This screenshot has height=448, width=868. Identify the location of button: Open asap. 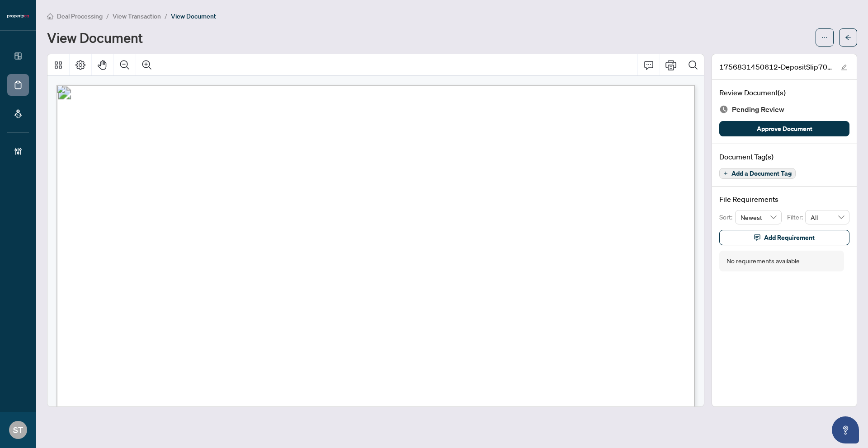
(846, 430).